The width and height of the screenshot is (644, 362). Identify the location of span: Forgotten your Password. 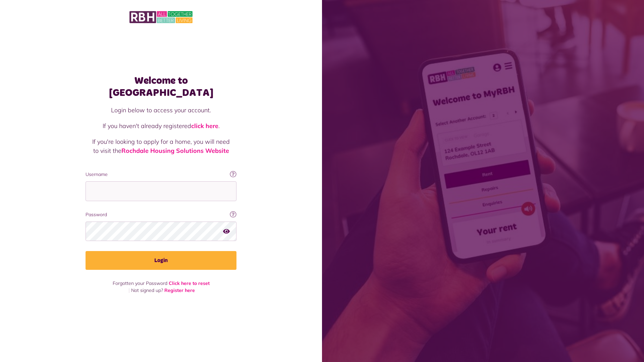
(140, 283).